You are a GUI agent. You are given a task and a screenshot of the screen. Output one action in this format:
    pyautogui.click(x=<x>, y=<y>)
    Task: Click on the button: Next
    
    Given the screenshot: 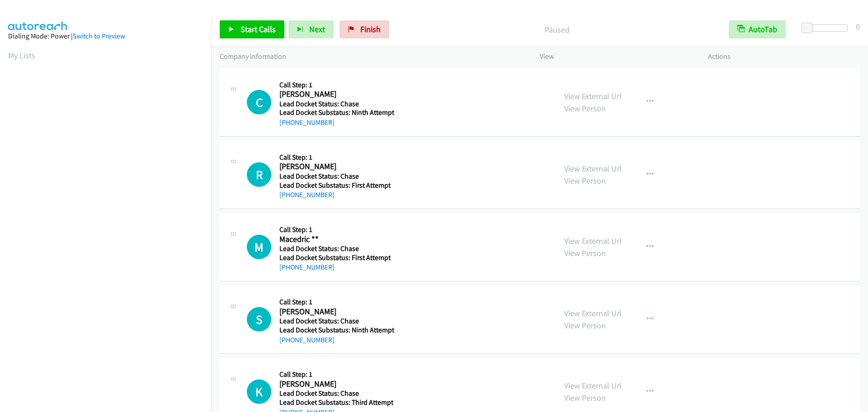 What is the action you would take?
    pyautogui.click(x=311, y=29)
    